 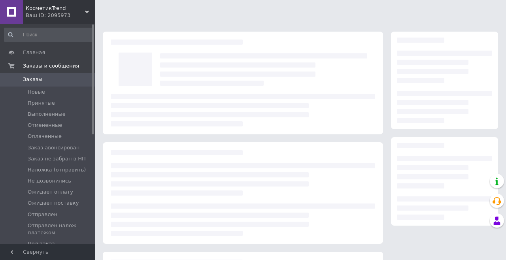 What do you see at coordinates (49, 35) in the screenshot?
I see `input: Поиск` at bounding box center [49, 35].